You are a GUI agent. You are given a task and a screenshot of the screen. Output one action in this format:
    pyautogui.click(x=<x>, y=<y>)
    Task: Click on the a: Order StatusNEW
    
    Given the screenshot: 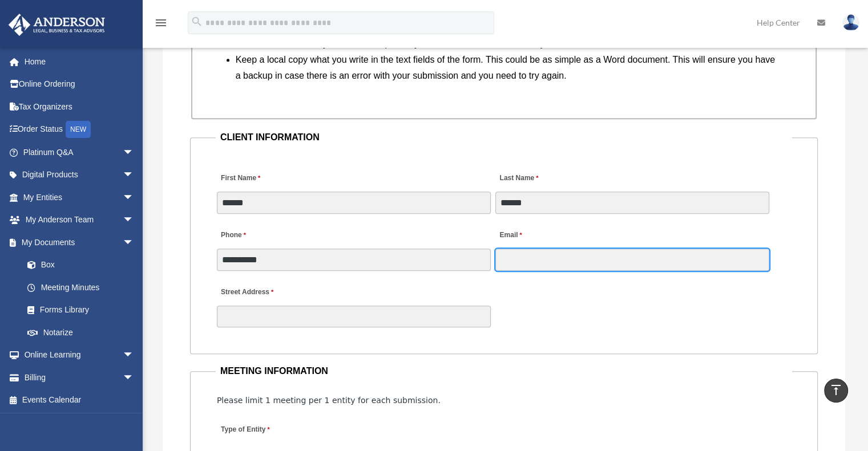 What is the action you would take?
    pyautogui.click(x=79, y=130)
    